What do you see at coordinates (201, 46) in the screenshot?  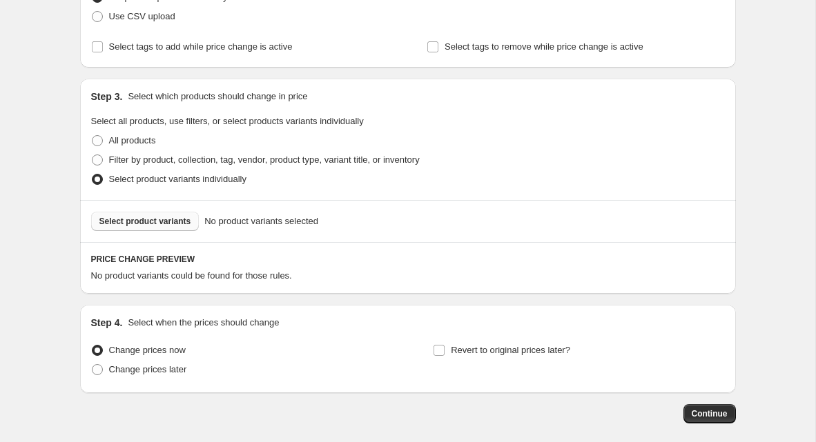 I see `span: Select tags to add while price change is active` at bounding box center [201, 46].